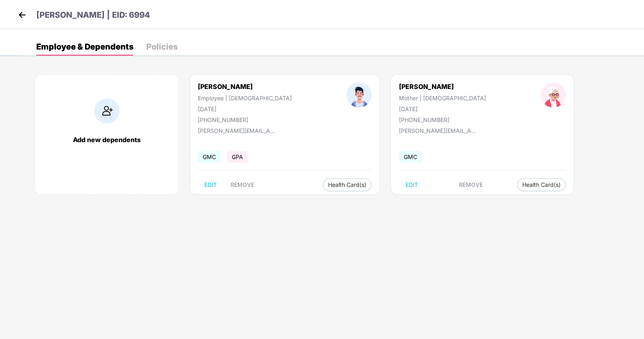 This screenshot has height=339, width=644. Describe the element at coordinates (22, 15) in the screenshot. I see `img: back` at that location.